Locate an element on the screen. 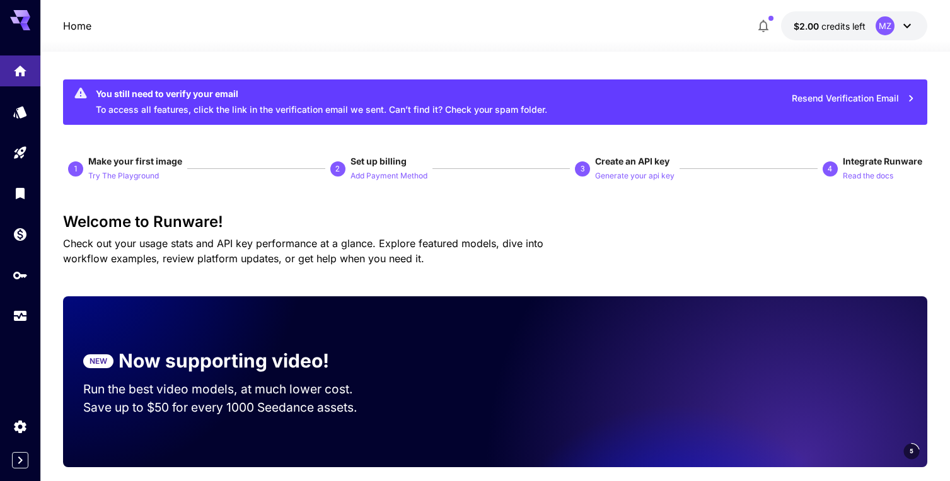  p: NEW is located at coordinates (98, 361).